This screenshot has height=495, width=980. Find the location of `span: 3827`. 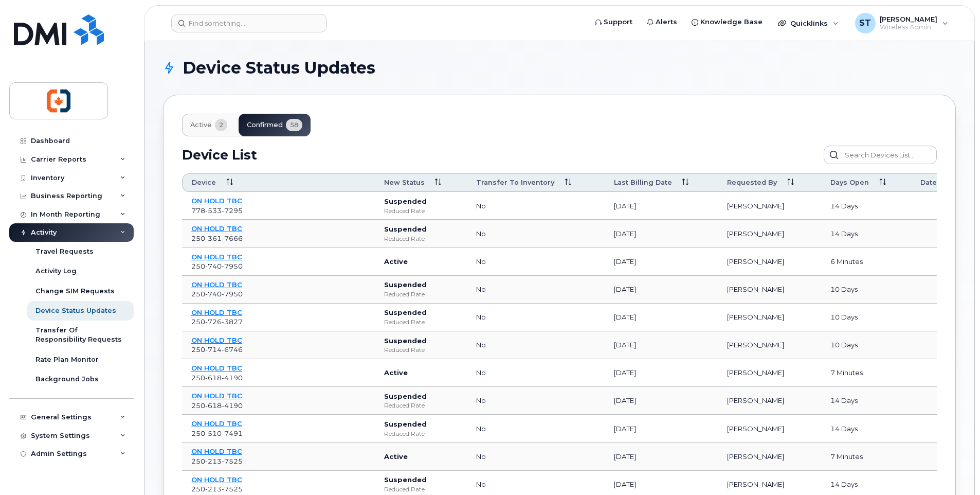

span: 3827 is located at coordinates (232, 322).